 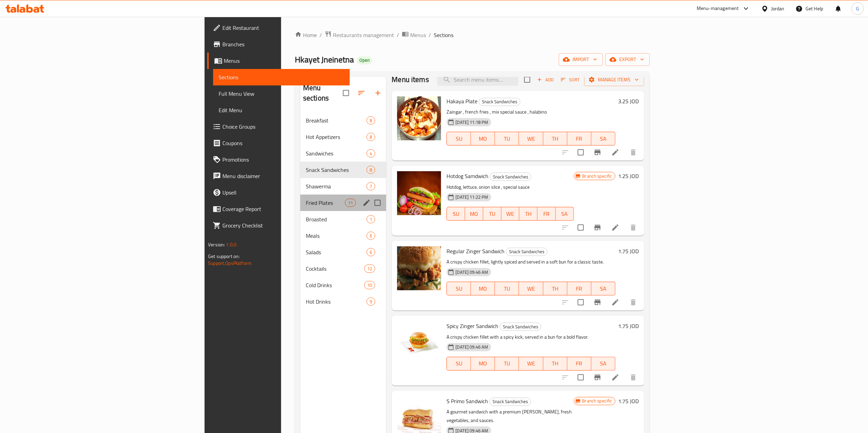 I want to click on button: TH, so click(x=555, y=138).